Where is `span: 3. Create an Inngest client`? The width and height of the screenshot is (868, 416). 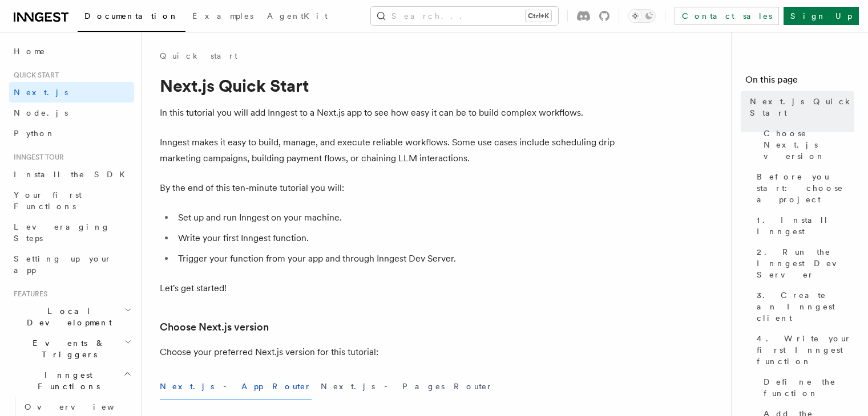 span: 3. Create an Inngest client is located at coordinates (805, 306).